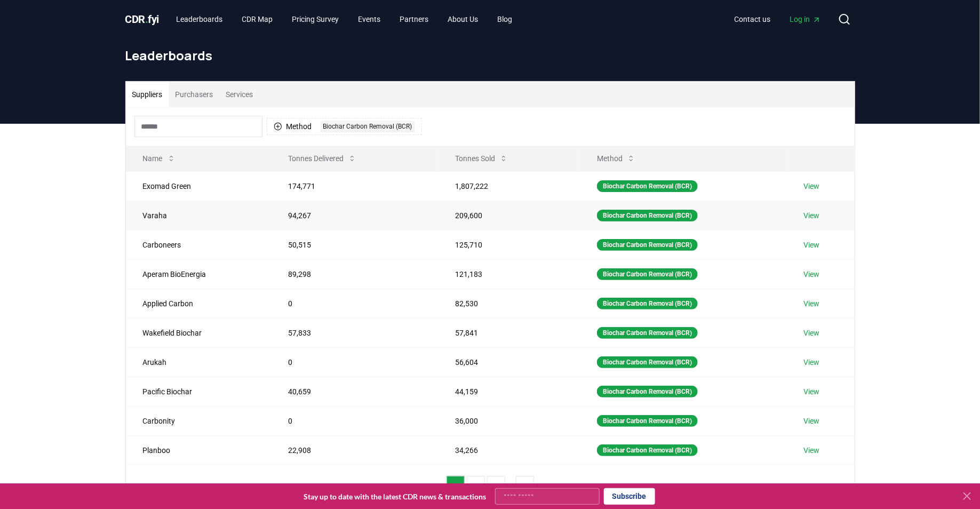  What do you see at coordinates (504, 19) in the screenshot?
I see `a: Blog` at bounding box center [504, 19].